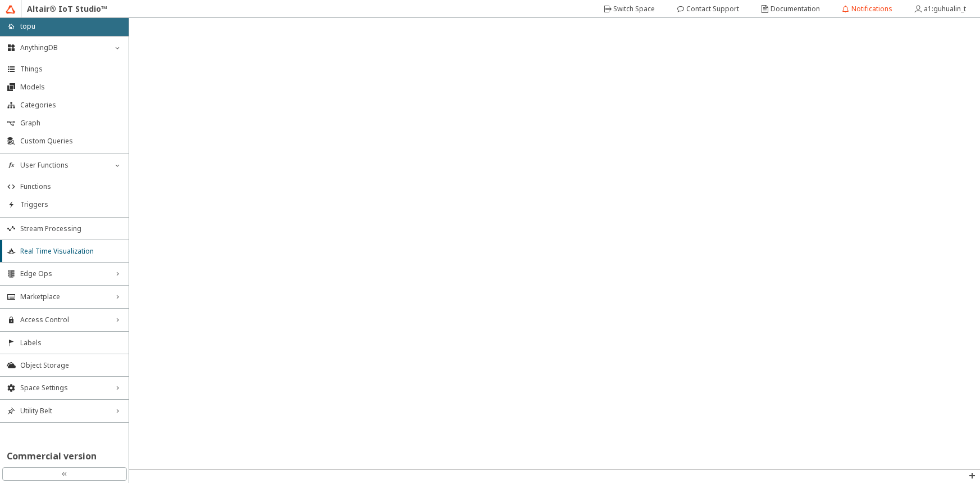  Describe the element at coordinates (70, 229) in the screenshot. I see `span: Stream Processing` at that location.